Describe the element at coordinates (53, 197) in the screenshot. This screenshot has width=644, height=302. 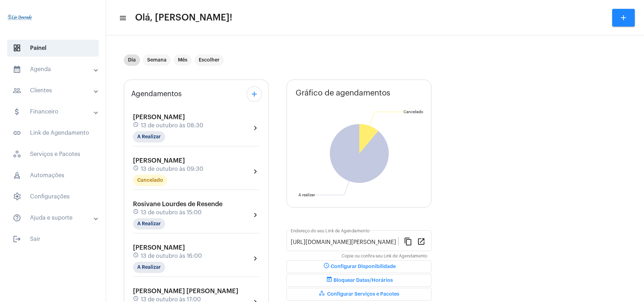
I see `span: Configurações` at that location.